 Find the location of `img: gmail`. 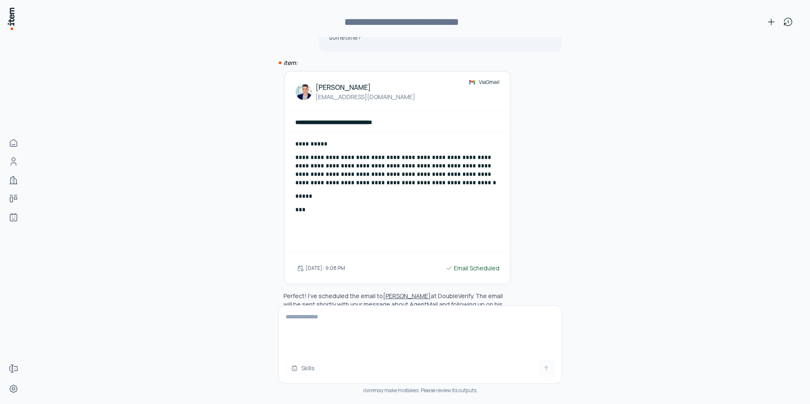

img: gmail is located at coordinates (472, 82).